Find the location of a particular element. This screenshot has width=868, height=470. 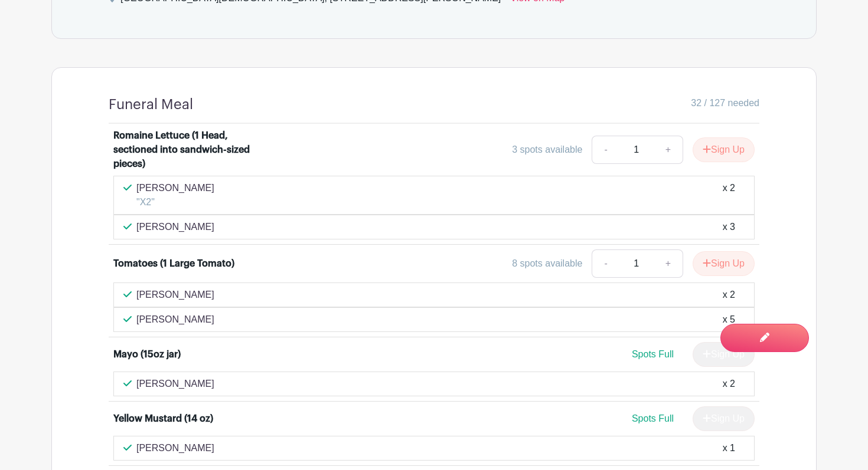

div: Yellow Mustard (14 oz) is located at coordinates (163, 419).